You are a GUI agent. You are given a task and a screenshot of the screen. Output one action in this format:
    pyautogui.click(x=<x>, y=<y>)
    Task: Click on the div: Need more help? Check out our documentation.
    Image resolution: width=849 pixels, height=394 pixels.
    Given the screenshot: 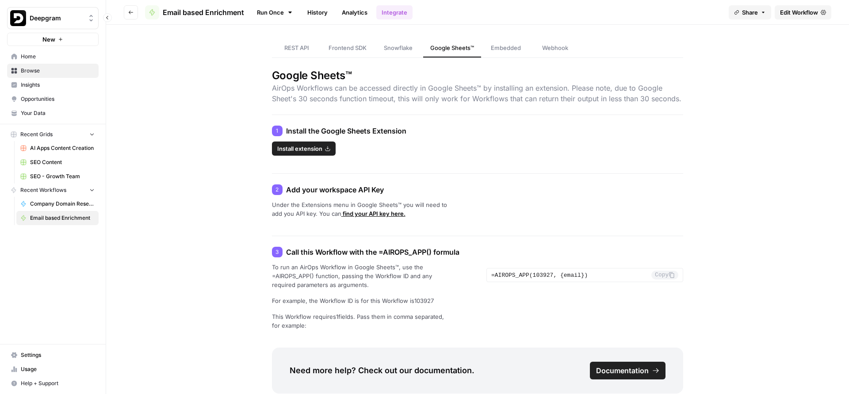 What is the action you would take?
    pyautogui.click(x=477, y=370)
    